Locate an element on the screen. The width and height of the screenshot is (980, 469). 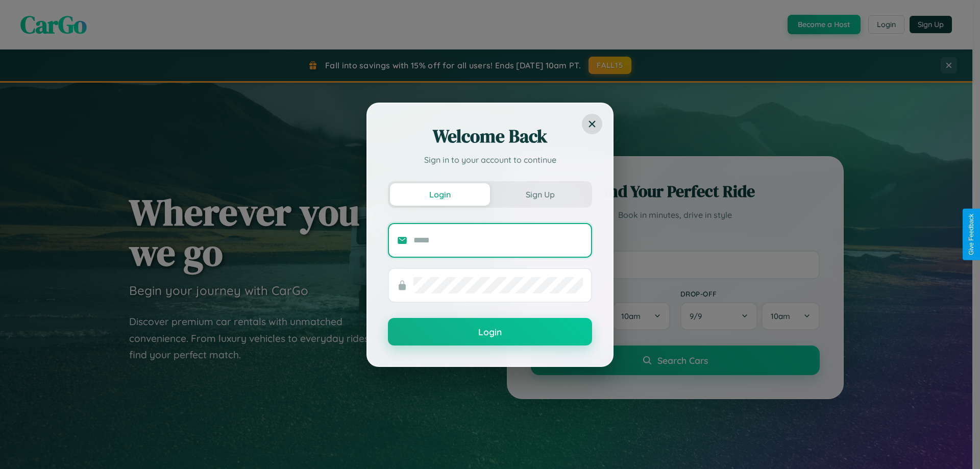
h2: Welcome Back is located at coordinates (490, 136).